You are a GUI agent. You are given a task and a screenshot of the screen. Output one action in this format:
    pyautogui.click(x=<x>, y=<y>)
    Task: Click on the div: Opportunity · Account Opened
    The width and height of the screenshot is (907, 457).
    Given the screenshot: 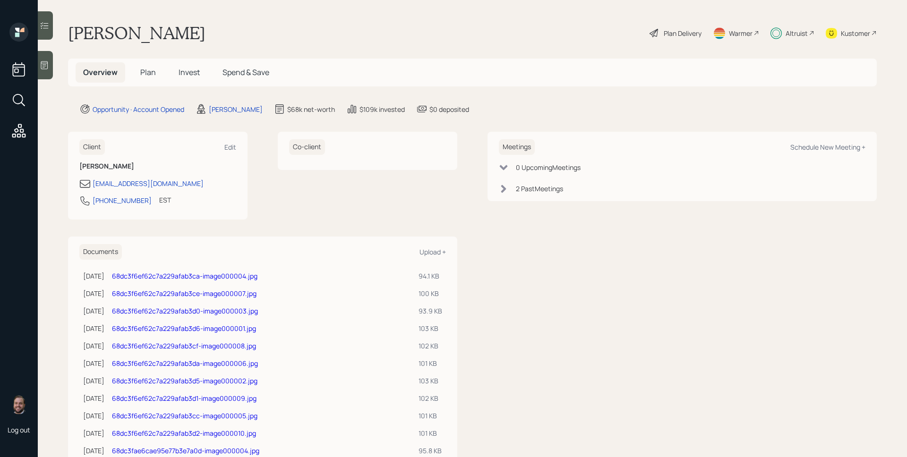 What is the action you would take?
    pyautogui.click(x=138, y=109)
    